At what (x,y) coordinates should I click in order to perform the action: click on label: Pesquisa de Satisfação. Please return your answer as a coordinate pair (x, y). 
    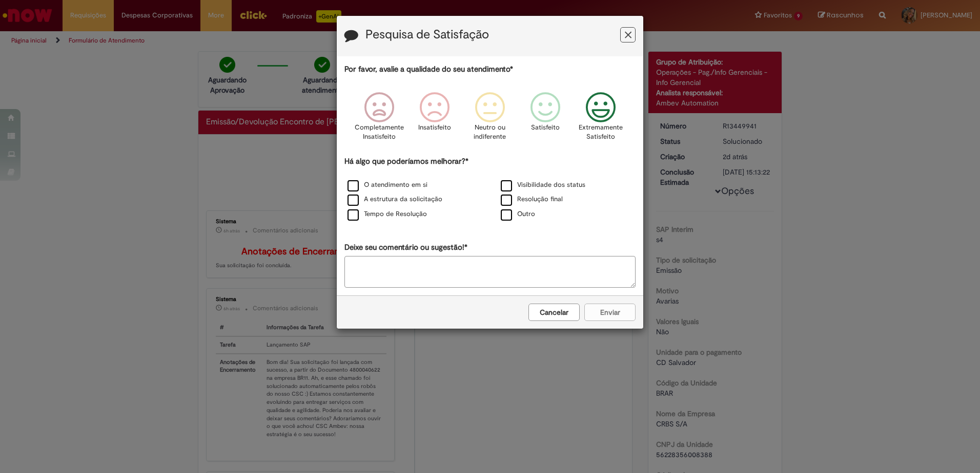
    Looking at the image, I should click on (427, 35).